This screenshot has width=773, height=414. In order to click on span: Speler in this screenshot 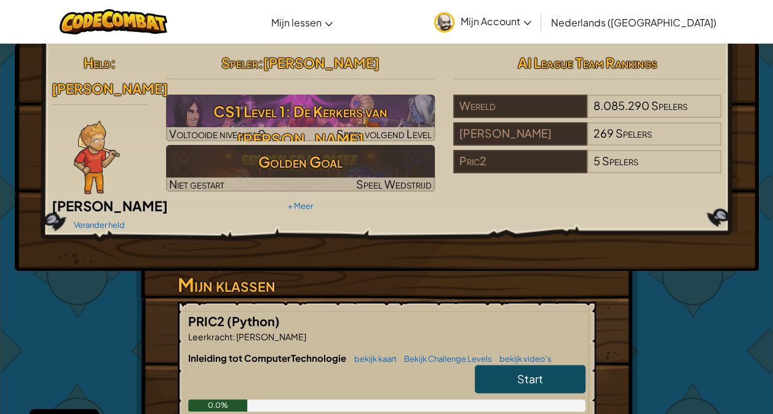, I will do `click(240, 63)`.